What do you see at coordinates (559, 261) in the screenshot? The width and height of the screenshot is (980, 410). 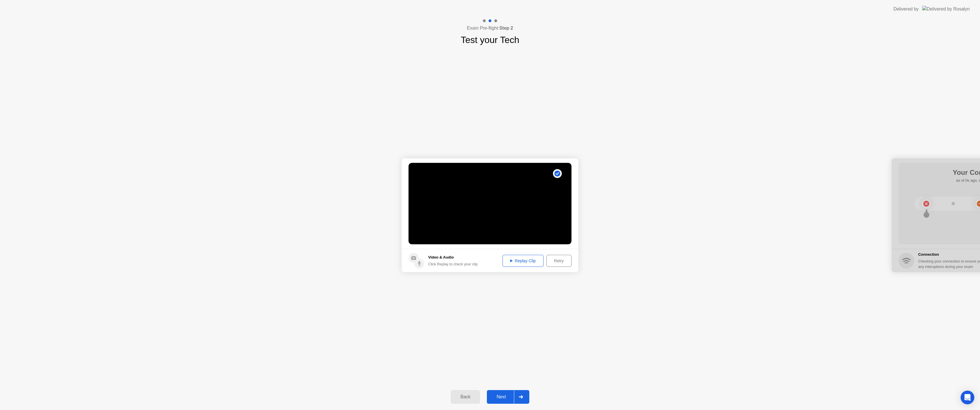 I see `div: Retry` at bounding box center [559, 261].